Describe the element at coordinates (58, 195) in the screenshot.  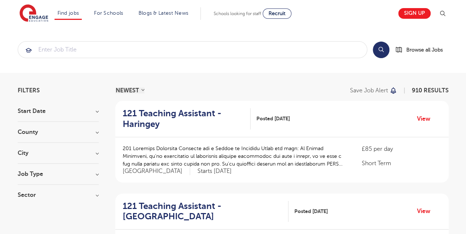
I see `h3: Sector` at that location.